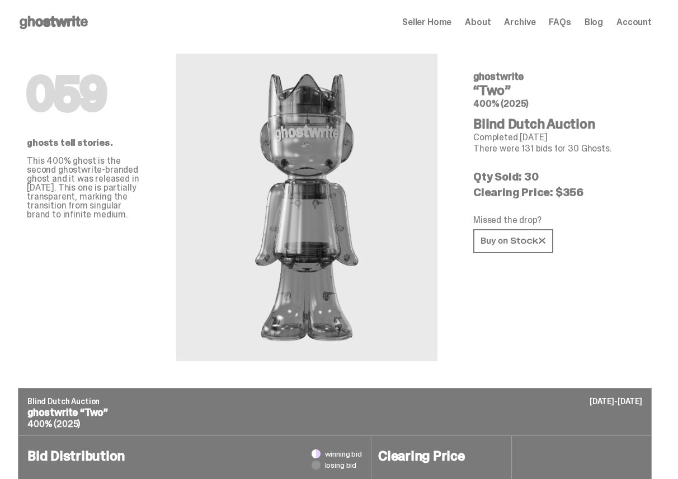 The width and height of the screenshot is (678, 479). What do you see at coordinates (341, 465) in the screenshot?
I see `span: losing bid` at bounding box center [341, 465].